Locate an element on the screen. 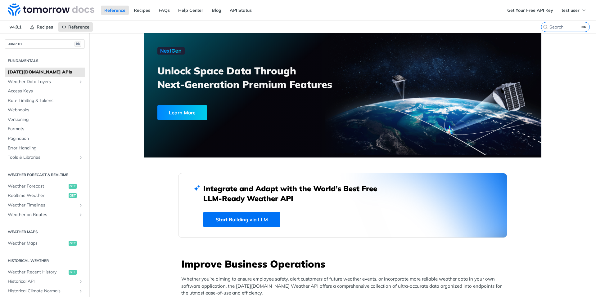  span: Webhooks is located at coordinates (45, 110).